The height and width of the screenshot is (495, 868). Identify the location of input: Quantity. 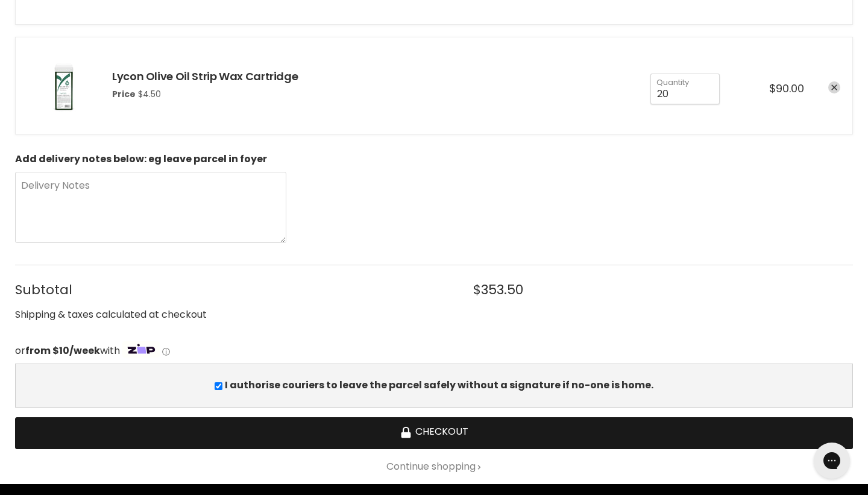
(685, 88).